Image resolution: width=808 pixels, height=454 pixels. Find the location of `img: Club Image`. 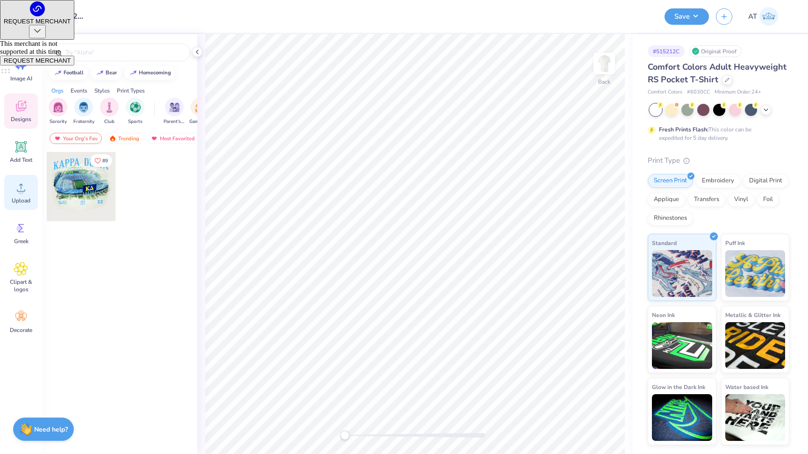

img: Club Image is located at coordinates (109, 107).